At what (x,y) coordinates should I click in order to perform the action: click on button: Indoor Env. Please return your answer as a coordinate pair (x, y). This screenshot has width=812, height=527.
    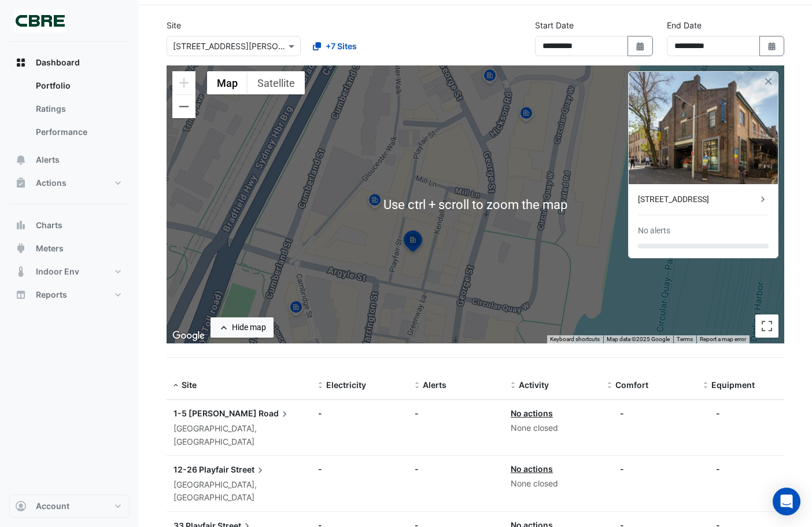
    Looking at the image, I should click on (70, 272).